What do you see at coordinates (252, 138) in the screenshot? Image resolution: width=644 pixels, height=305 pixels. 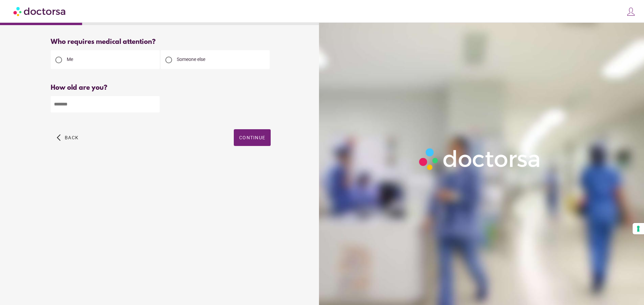 I see `button: Continue` at bounding box center [252, 138].